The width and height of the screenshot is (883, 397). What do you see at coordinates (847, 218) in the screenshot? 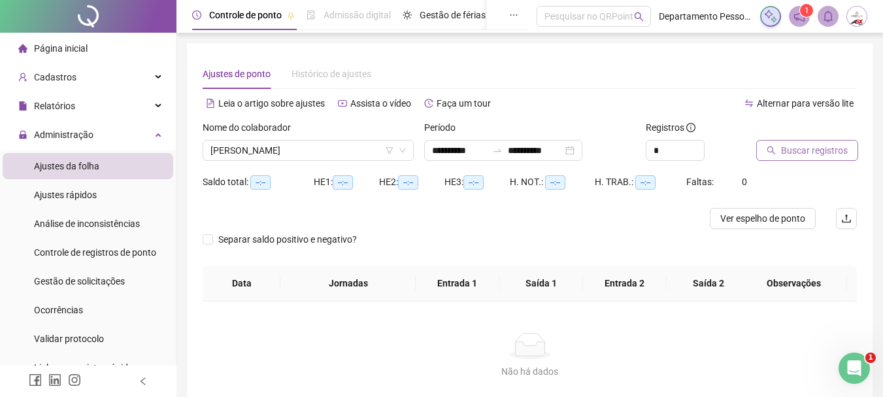
I see `span: upload` at bounding box center [847, 218].